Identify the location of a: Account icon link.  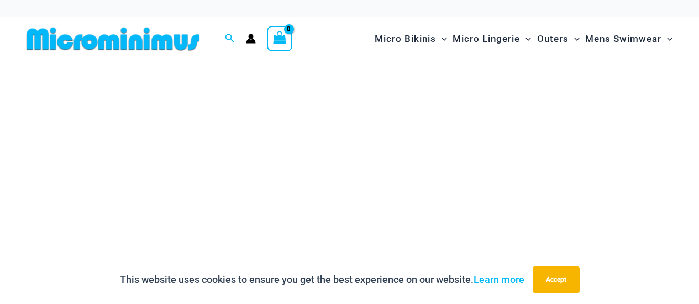
(251, 39).